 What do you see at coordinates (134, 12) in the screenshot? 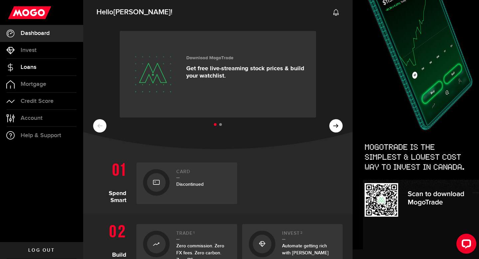
I see `span: Hello !` at bounding box center [134, 12].